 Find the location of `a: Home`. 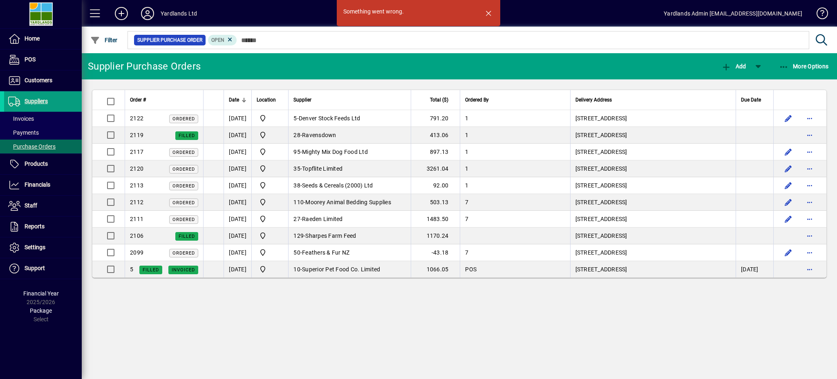

a: Home is located at coordinates (43, 39).